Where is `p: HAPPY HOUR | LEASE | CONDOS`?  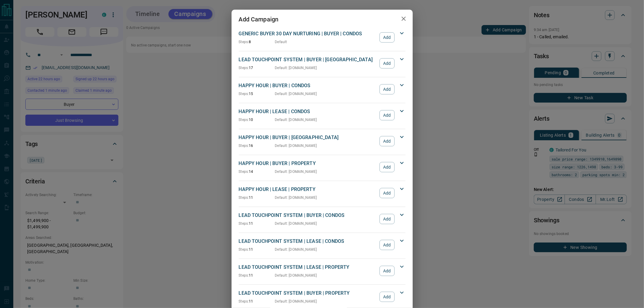 p: HAPPY HOUR | LEASE | CONDOS is located at coordinates (308, 112).